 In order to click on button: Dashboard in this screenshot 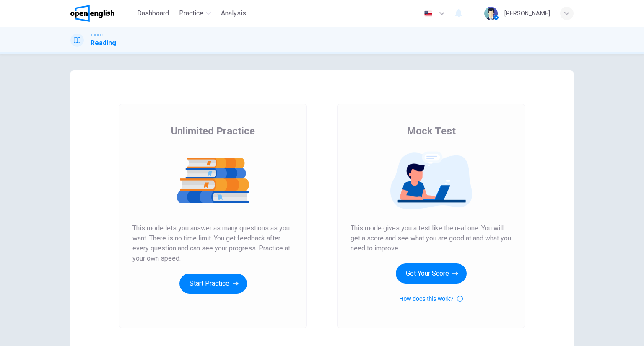, I will do `click(153, 14)`.